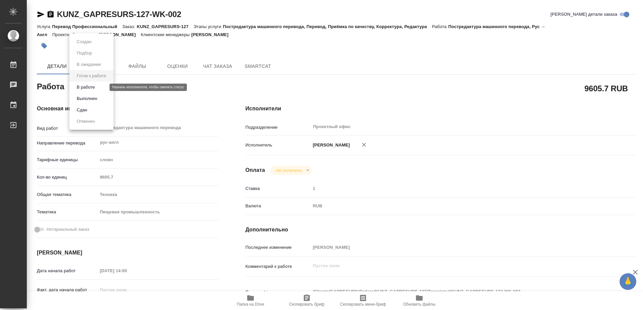 This screenshot has width=643, height=310. Describe the element at coordinates (86, 87) in the screenshot. I see `button: В работе` at that location.